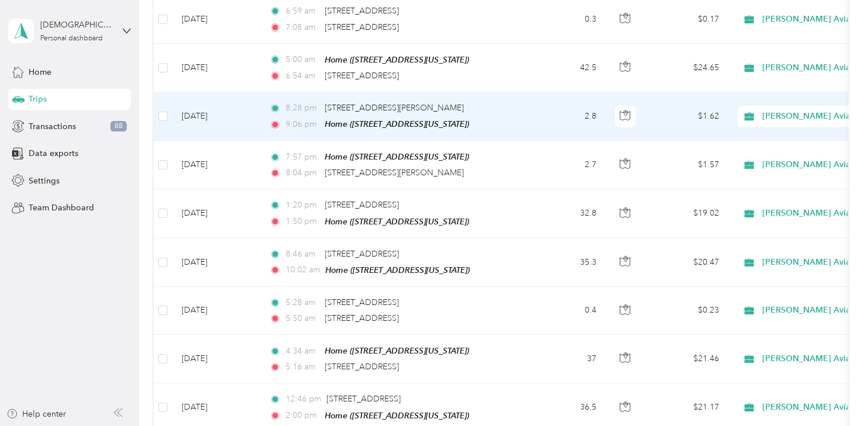 The width and height of the screenshot is (868, 426). What do you see at coordinates (567, 116) in the screenshot?
I see `td: 2.8` at bounding box center [567, 116].